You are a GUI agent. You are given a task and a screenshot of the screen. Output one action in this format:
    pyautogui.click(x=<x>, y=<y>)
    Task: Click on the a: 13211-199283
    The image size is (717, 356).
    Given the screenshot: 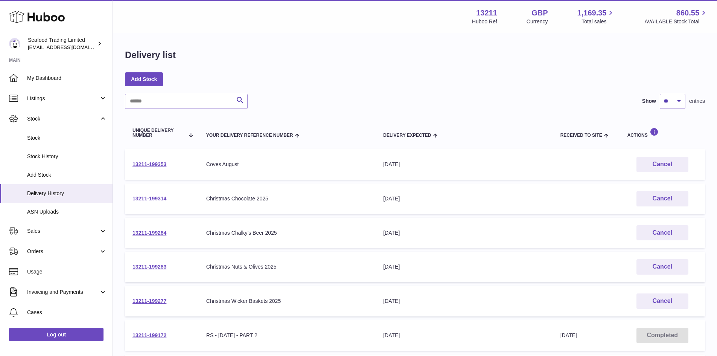 What is the action you would take?
    pyautogui.click(x=149, y=266)
    